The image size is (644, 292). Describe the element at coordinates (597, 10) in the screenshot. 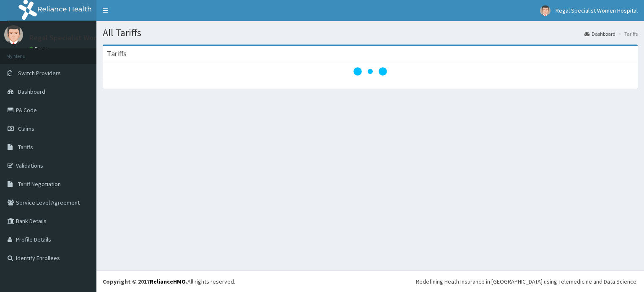

I see `span: Regal Specialist Women Hospital` at that location.